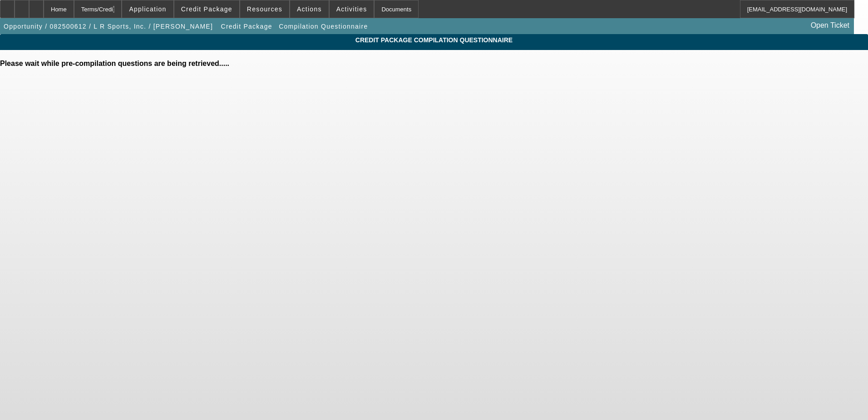  What do you see at coordinates (352, 9) in the screenshot?
I see `span: Activities` at bounding box center [352, 9].